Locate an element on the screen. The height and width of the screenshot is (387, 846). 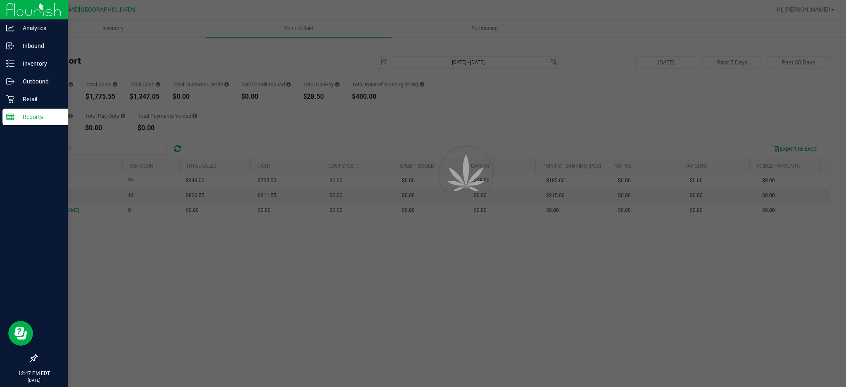
inline-svg: Outbound is located at coordinates (10, 81).